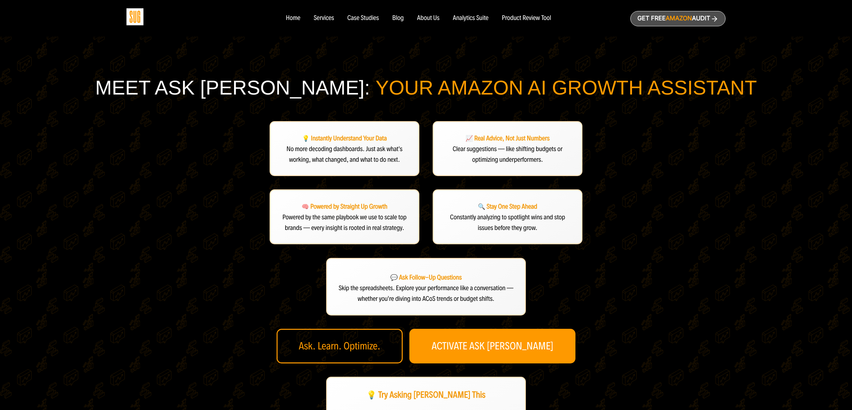 This screenshot has height=410, width=852. I want to click on a: Get freeAmazonAudit, so click(678, 19).